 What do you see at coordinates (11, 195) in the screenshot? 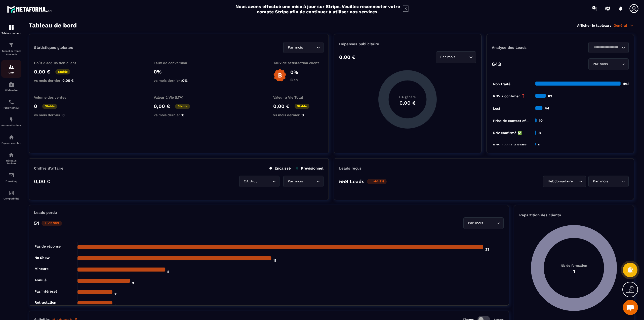
I see `a: accountantaccountantComptabilité` at bounding box center [11, 195].